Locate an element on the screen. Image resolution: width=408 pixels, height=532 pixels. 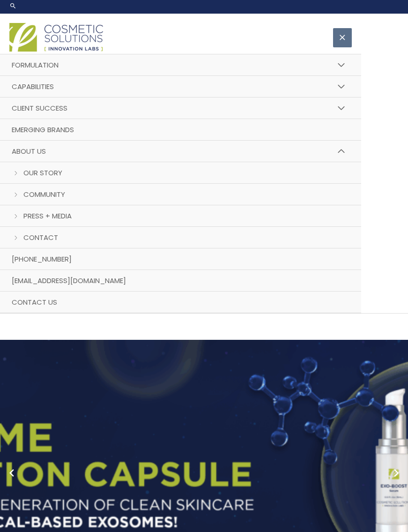
a: Search icon link is located at coordinates (13, 6).